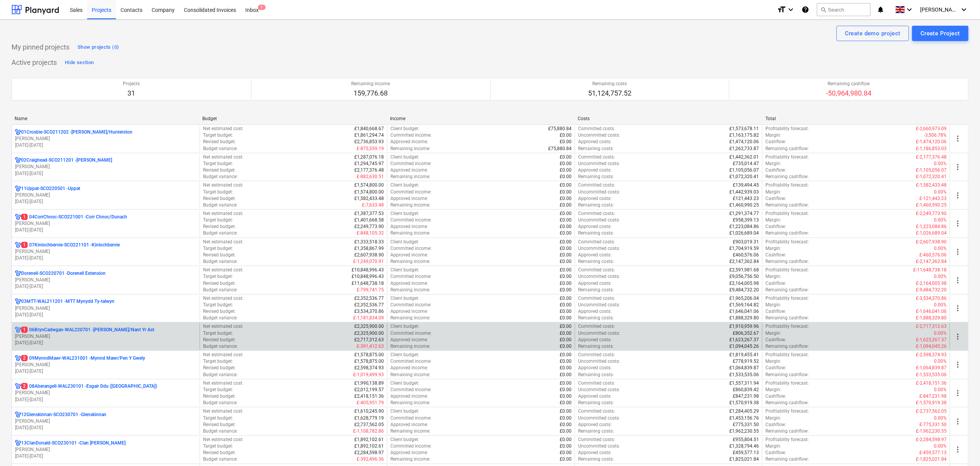  What do you see at coordinates (744, 176) in the screenshot?
I see `p: £1,072,320.41` at bounding box center [744, 176].